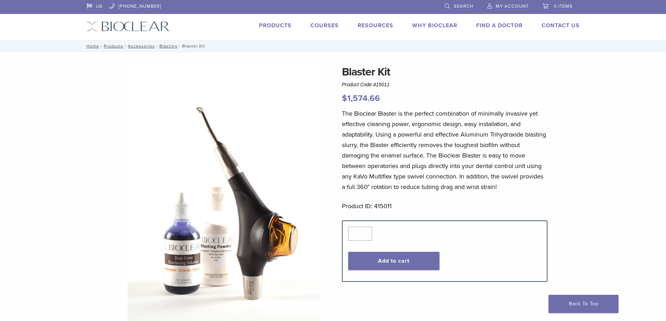 Image resolution: width=666 pixels, height=321 pixels. What do you see at coordinates (563, 6) in the screenshot?
I see `span: 0 items` at bounding box center [563, 6].